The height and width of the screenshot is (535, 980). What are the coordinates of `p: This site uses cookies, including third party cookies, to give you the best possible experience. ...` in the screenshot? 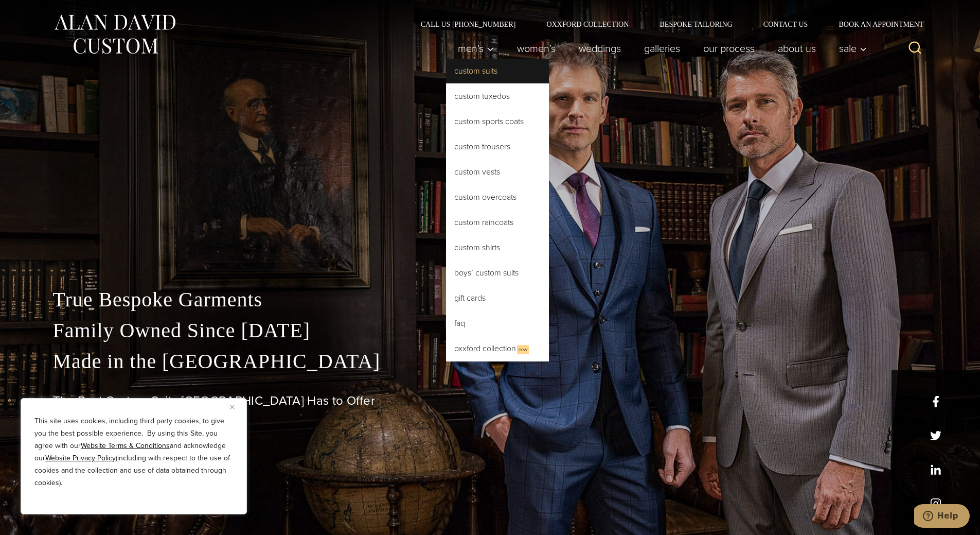 It's located at (134, 452).